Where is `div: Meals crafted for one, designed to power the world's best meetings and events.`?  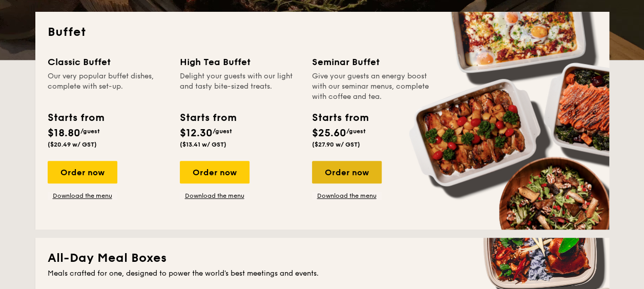 div: Meals crafted for one, designed to power the world's best meetings and events. is located at coordinates (322, 274).